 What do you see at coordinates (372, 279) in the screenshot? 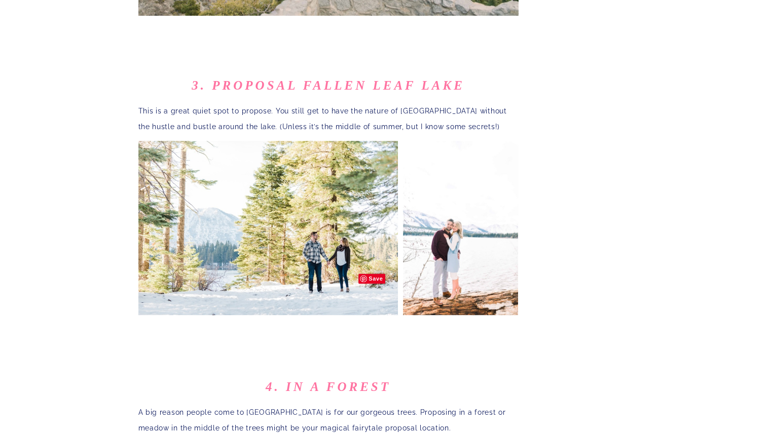
I see `span: Save` at bounding box center [372, 279].